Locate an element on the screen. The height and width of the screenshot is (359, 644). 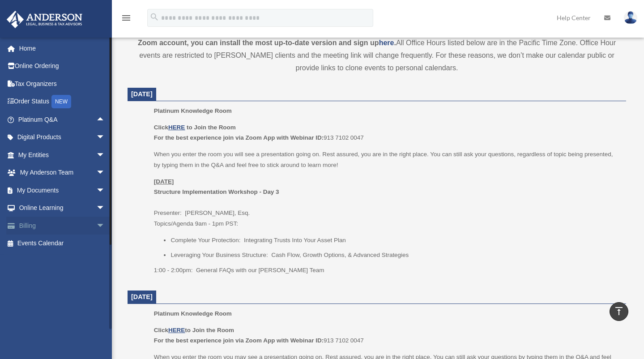
li: Leveraging Your Business Structure: Cash Flow, Growth Options, & Advanced Strategies is located at coordinates (396, 255).